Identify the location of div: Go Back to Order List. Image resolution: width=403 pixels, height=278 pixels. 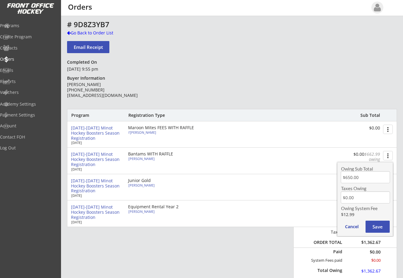
(98, 33).